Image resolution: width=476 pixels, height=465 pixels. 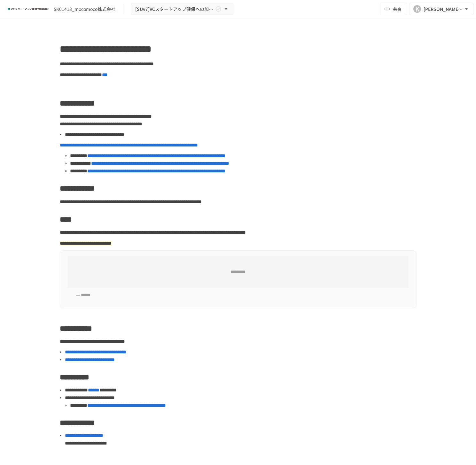 What do you see at coordinates (417, 9) in the screenshot?
I see `div: K` at bounding box center [417, 9].